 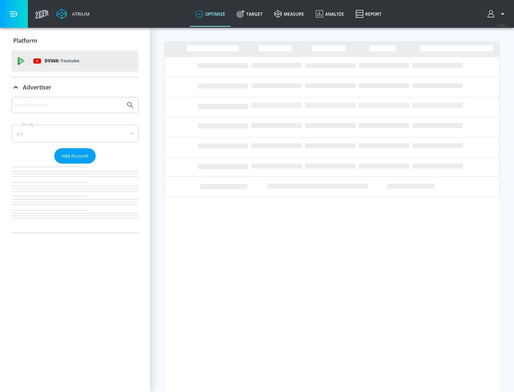 I want to click on a: measure, so click(x=289, y=14).